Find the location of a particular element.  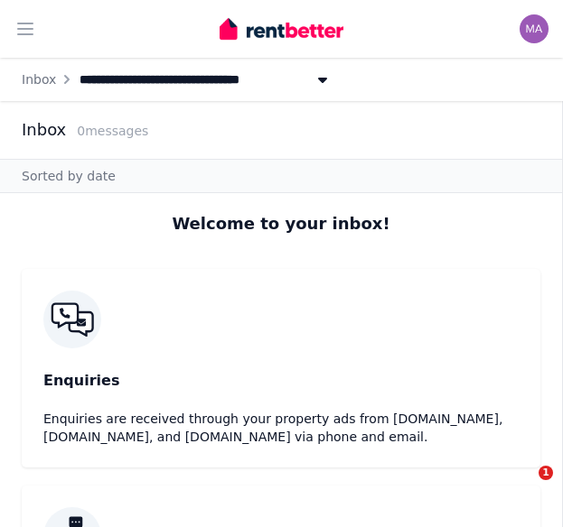

img: RentBetter Inbox is located at coordinates (281, 320).